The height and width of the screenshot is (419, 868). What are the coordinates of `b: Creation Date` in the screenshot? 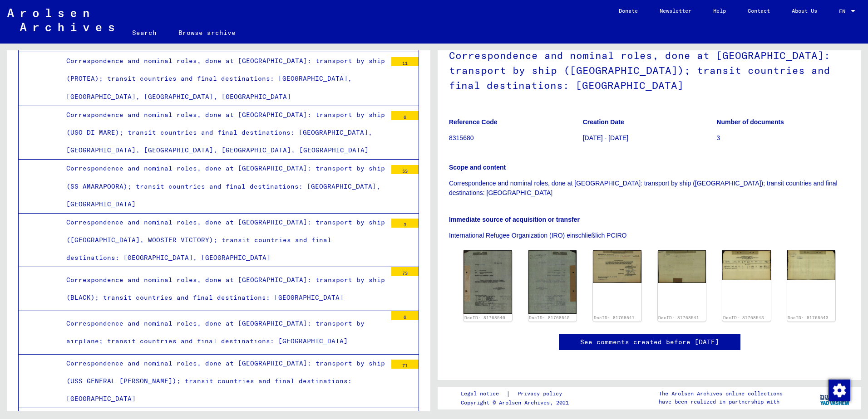 It's located at (603, 122).